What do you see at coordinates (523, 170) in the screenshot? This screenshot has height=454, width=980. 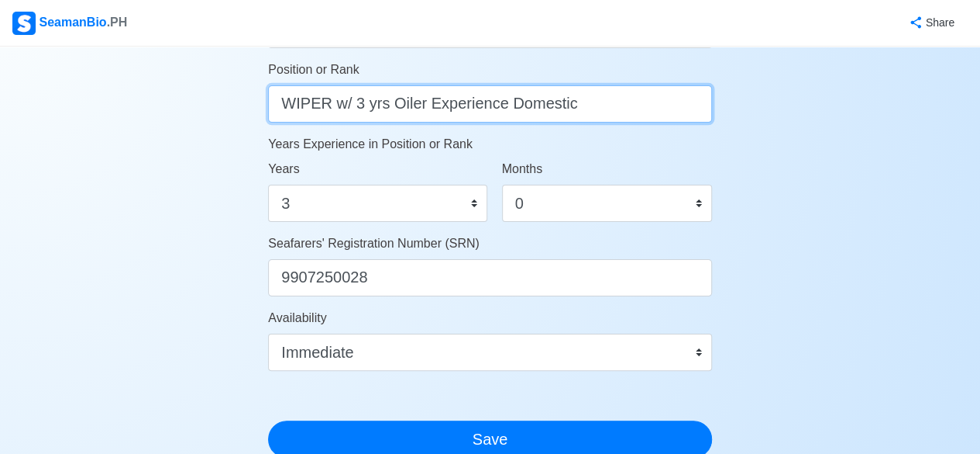 I see `label: Months` at bounding box center [523, 170].